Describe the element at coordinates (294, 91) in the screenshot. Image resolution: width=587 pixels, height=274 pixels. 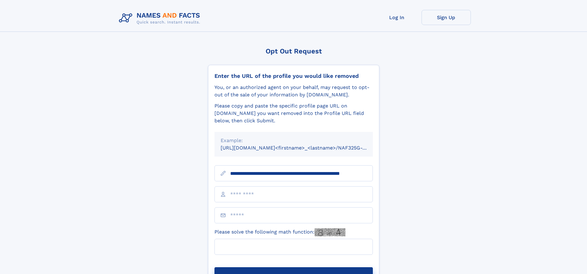
I see `div: You, or an authorized agent on your behalf, may request to opt-out of the sale of your informatio...` at that location.